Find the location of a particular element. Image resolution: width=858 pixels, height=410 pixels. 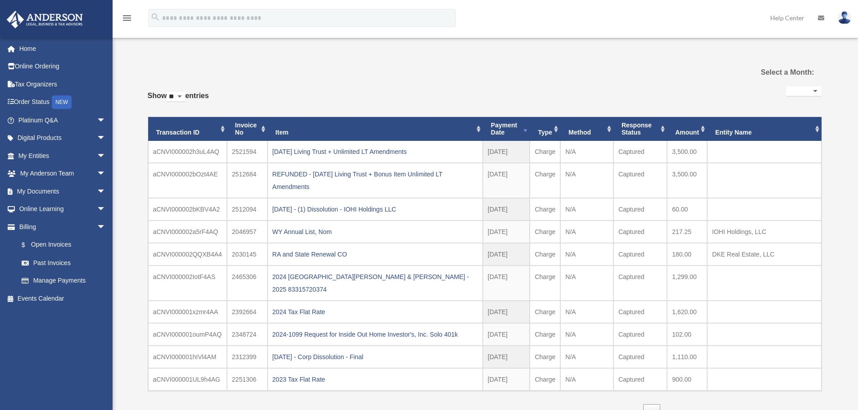

div: 2023 Tax Flat Rate is located at coordinates (375, 380).